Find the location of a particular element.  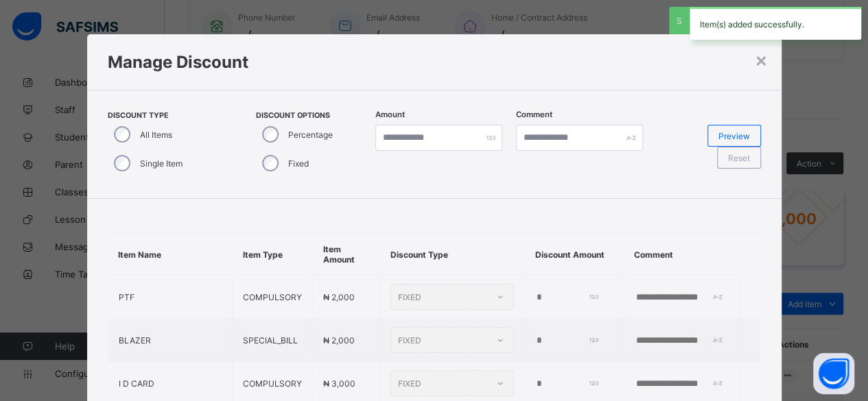

h1: Manage Discount is located at coordinates (435, 62).